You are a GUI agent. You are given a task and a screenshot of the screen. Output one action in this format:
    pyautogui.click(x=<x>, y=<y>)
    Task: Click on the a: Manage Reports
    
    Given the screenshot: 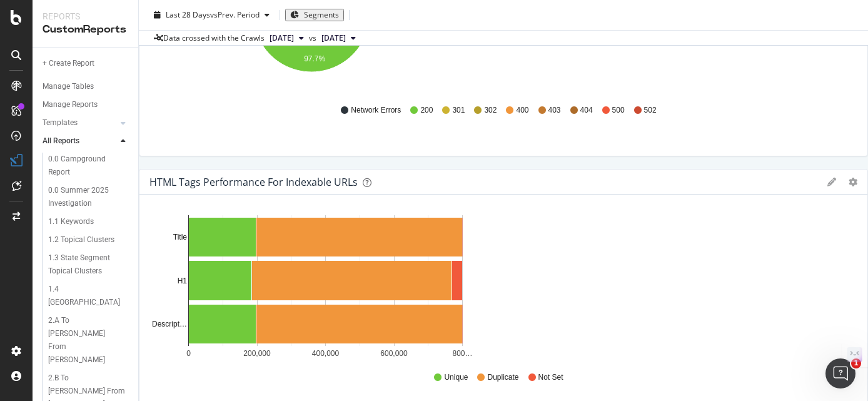 What is the action you would take?
    pyautogui.click(x=85, y=105)
    